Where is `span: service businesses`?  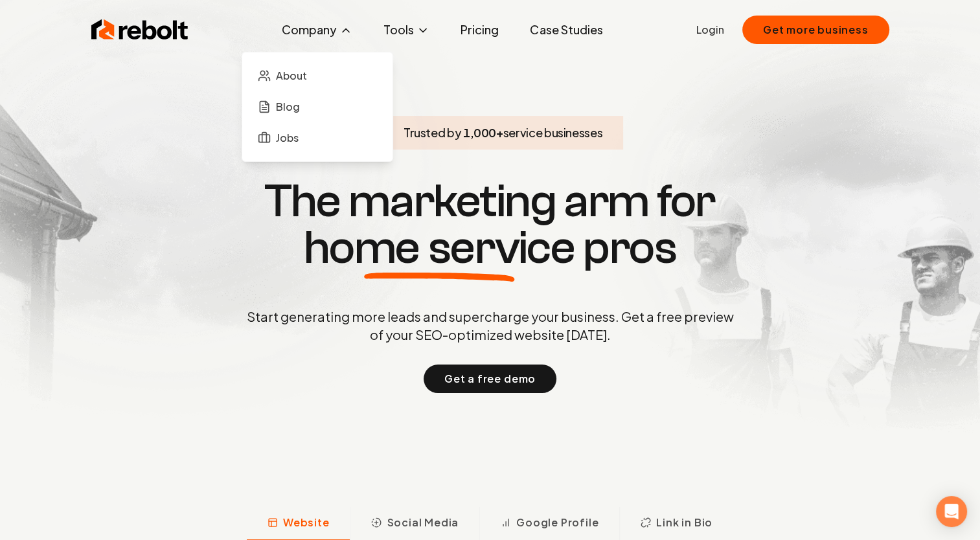
span: service businesses is located at coordinates (554, 132).